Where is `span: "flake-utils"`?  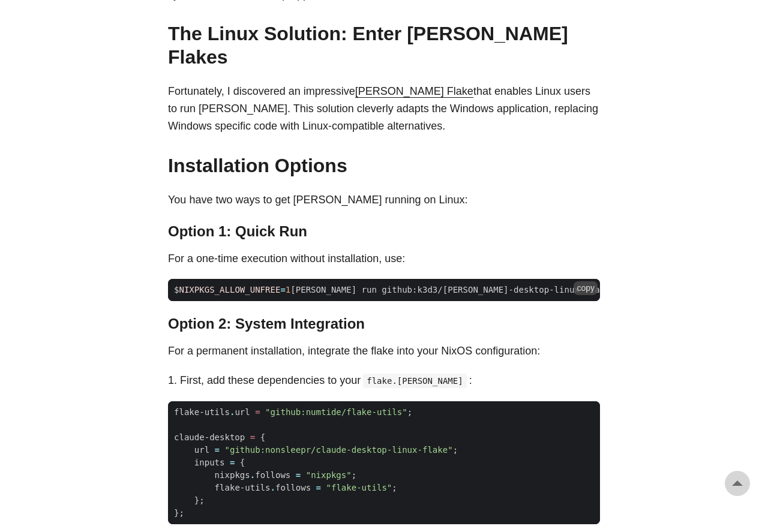 span: "flake-utils" is located at coordinates (358, 488).